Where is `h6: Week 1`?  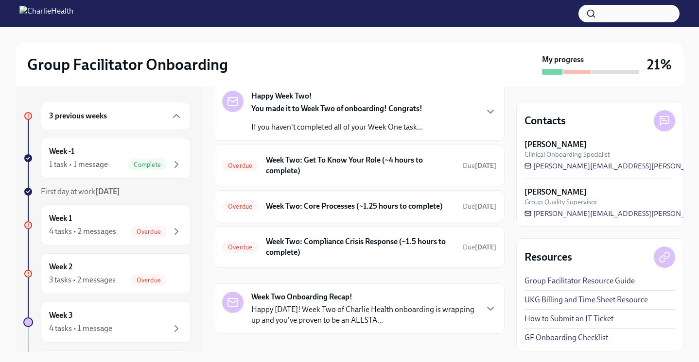 h6: Week 1 is located at coordinates (60, 219).